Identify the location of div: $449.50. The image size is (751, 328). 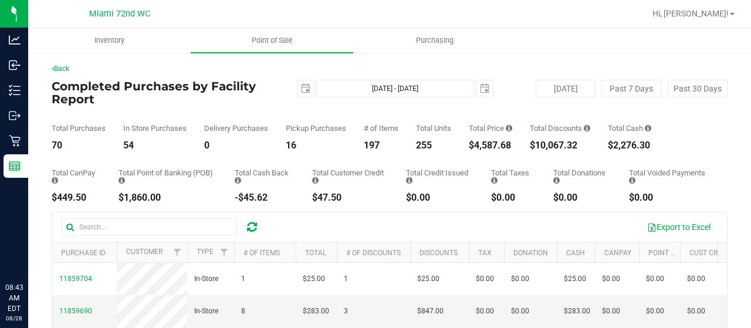
(76, 198).